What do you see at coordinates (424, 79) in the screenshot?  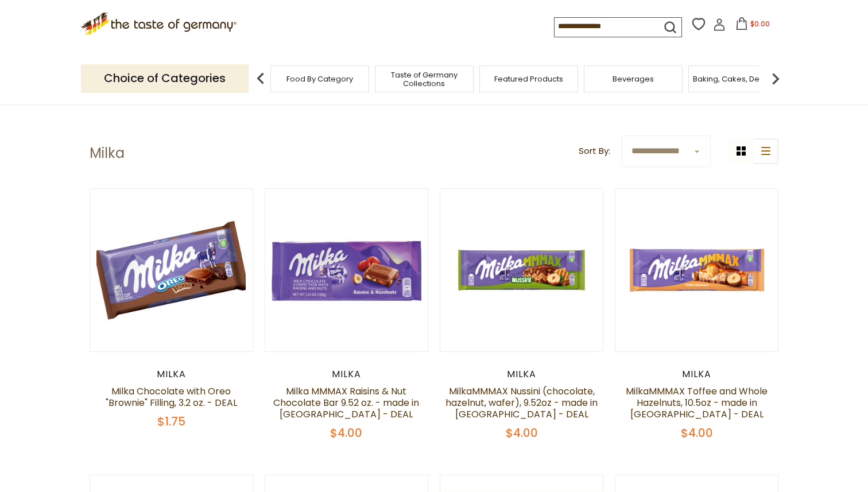 I see `a: Taste of Germany Collections` at bounding box center [424, 79].